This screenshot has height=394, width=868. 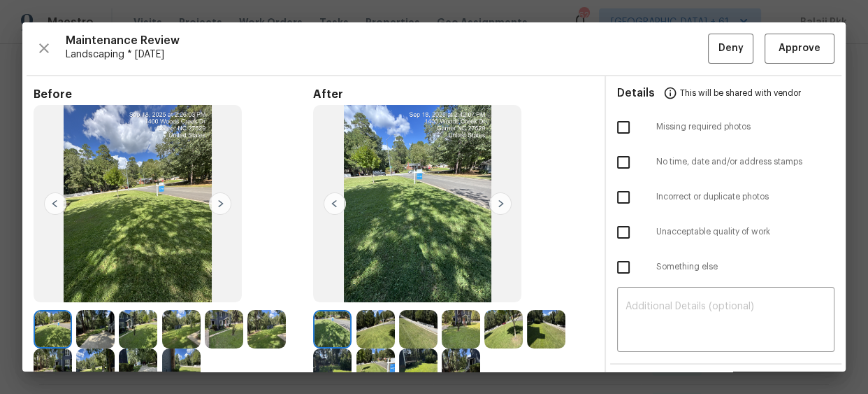 I want to click on span: Incorrect or duplicate photos, so click(x=745, y=196).